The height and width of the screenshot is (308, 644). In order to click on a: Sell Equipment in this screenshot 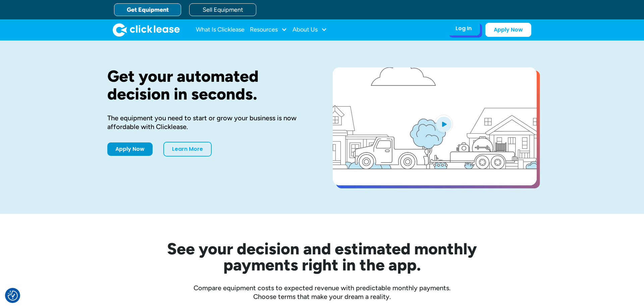, I will do `click(223, 10)`.